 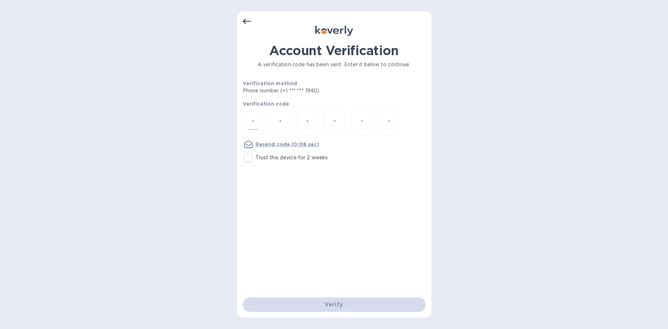 What do you see at coordinates (334, 104) in the screenshot?
I see `p: Verification code` at bounding box center [334, 104].